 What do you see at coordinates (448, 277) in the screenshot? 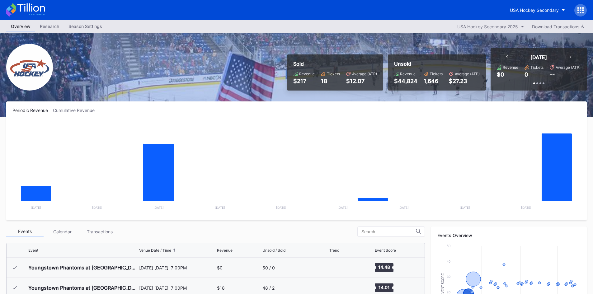
I see `text: 30` at bounding box center [448, 277].